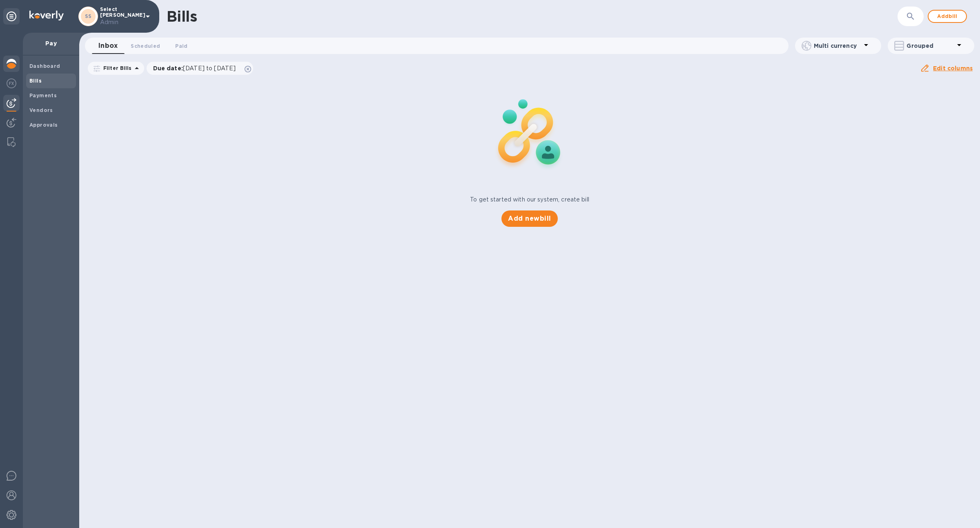 This screenshot has width=980, height=528. I want to click on p: To get started with our system, create bill, so click(530, 199).